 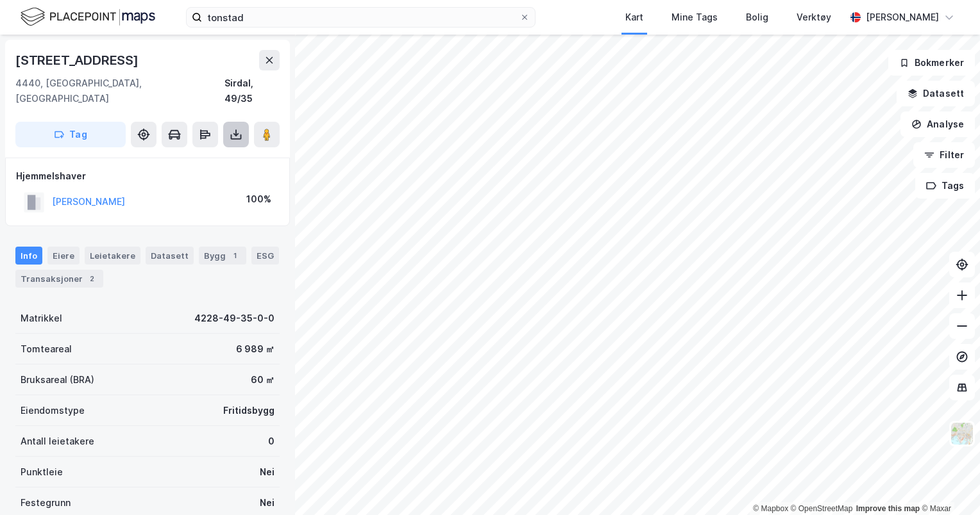 I want to click on a: Mapbox, so click(x=770, y=509).